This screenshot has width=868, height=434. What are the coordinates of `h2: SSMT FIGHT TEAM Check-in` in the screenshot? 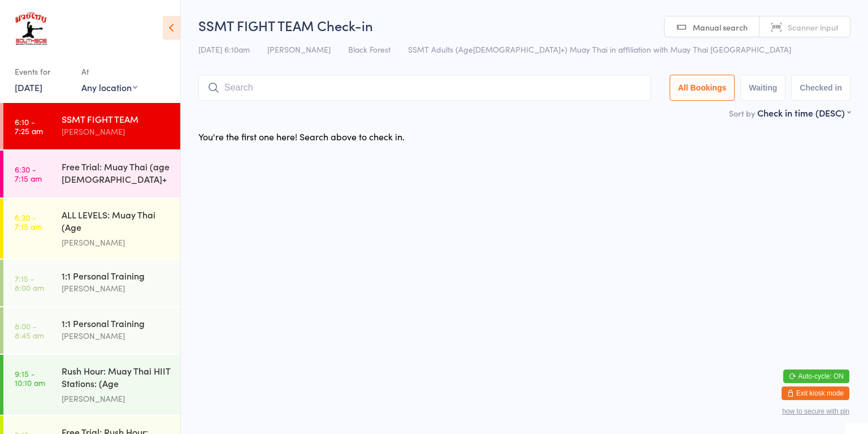 It's located at (524, 25).